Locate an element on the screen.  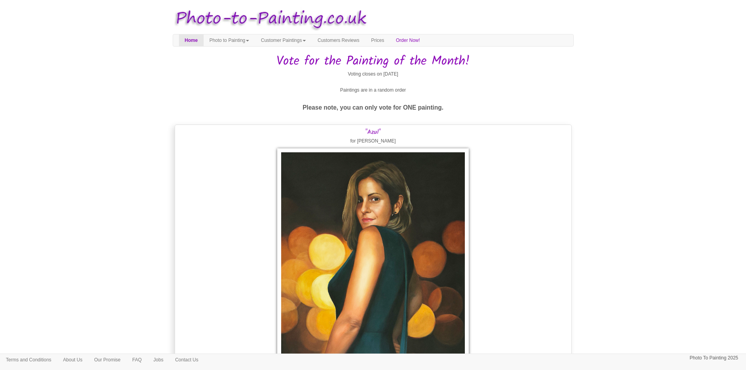
a: Customer Paintings is located at coordinates (283, 40).